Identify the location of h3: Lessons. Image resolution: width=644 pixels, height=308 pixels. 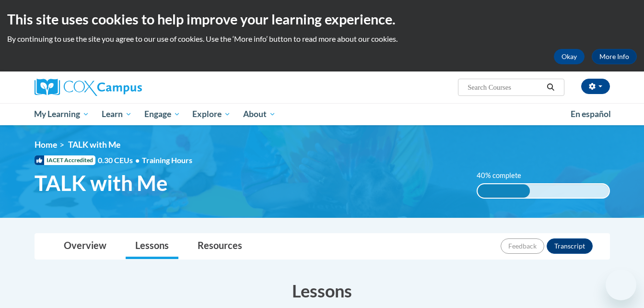
(322, 291).